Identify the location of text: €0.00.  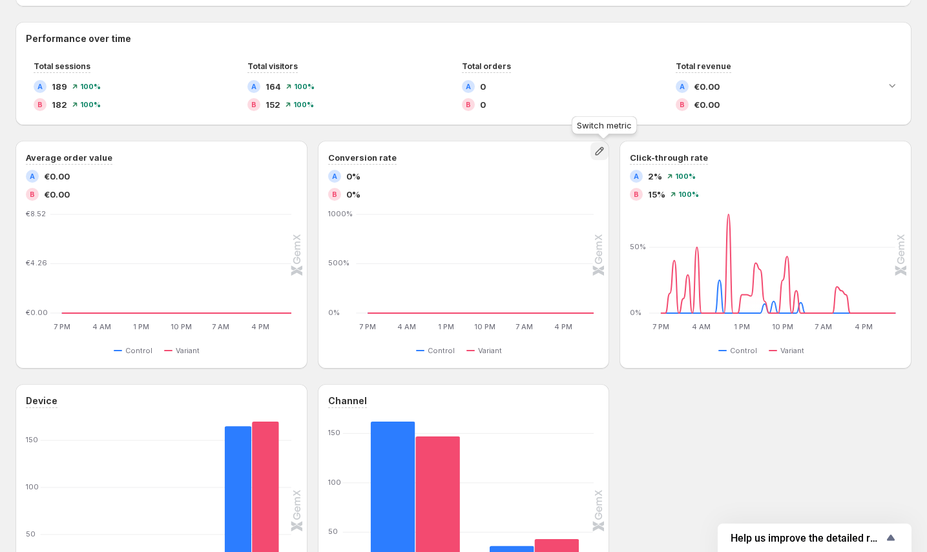
(37, 313).